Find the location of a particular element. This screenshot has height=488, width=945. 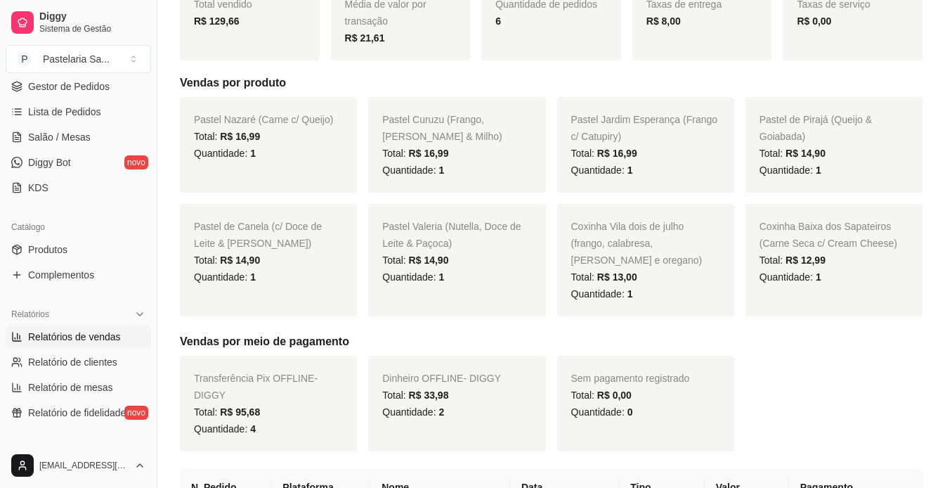

span: R$ 33,98 is located at coordinates (429, 395).